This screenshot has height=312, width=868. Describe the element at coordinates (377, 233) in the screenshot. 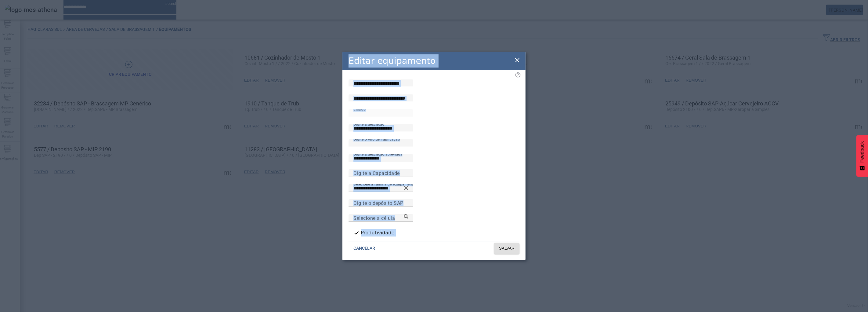

I see `label: Produtividade` at that location.